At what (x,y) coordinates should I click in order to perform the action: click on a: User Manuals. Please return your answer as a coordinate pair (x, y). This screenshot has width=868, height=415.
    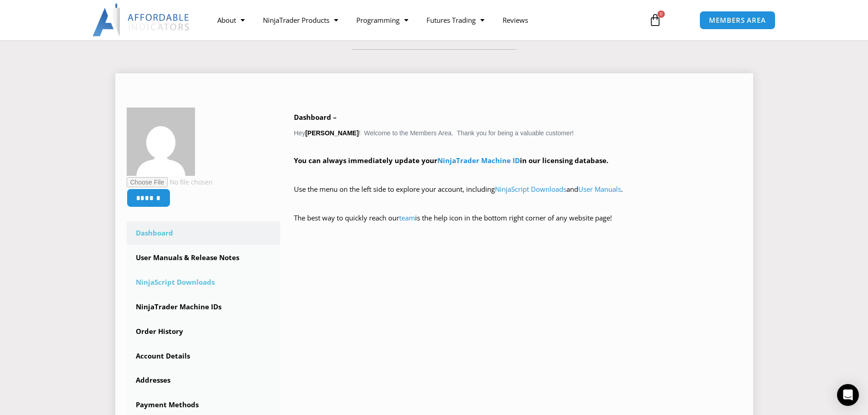
    Looking at the image, I should click on (600, 189).